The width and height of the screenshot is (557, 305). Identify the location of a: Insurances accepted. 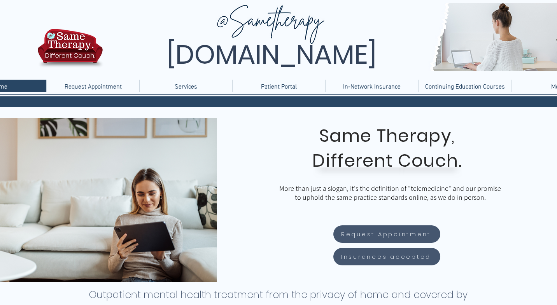
(387, 257).